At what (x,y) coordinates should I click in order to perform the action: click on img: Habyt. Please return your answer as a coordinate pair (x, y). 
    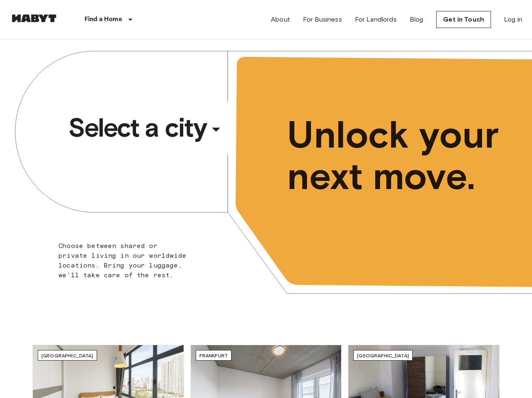
    Looking at the image, I should click on (34, 19).